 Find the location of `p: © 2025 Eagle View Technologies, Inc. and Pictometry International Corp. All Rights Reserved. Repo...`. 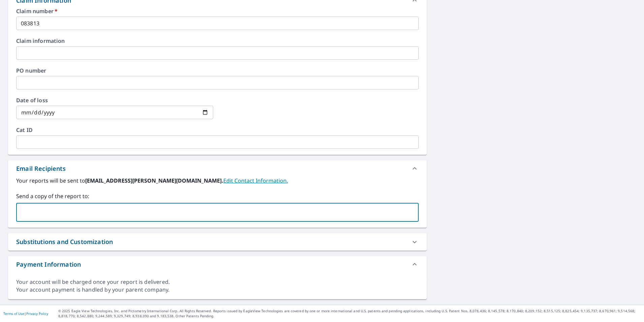

p: © 2025 Eagle View Technologies, Inc. and Pictometry International Corp. All Rights Reserved. Repo... is located at coordinates (349, 313).